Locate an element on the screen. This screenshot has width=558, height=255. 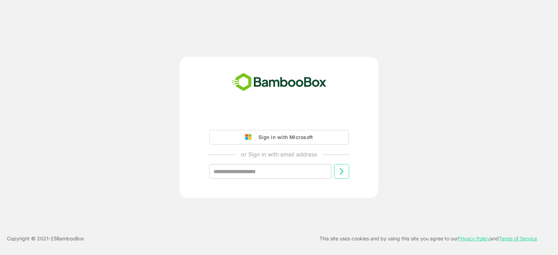
a: Privacy Policy is located at coordinates (474, 238).